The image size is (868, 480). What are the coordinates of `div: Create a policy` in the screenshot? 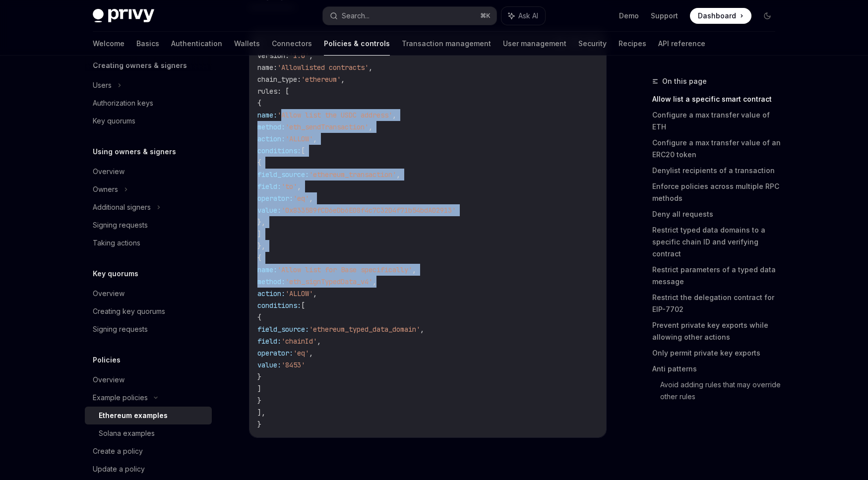 It's located at (118, 451).